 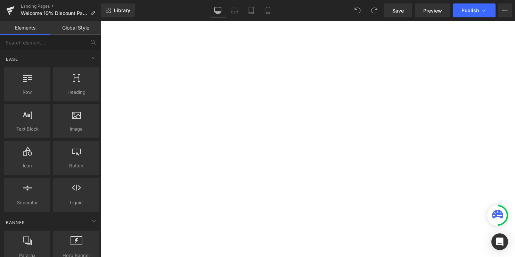 I want to click on span: Publish, so click(x=470, y=10).